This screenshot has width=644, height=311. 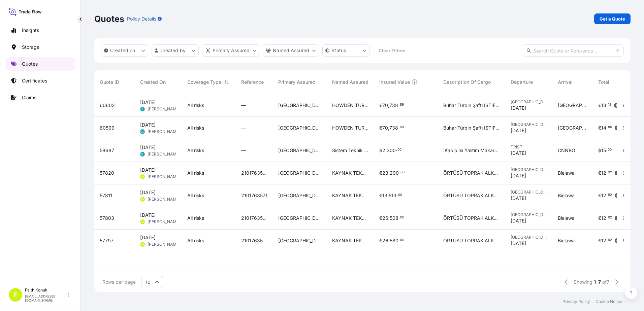 What do you see at coordinates (610, 127) in the screenshot?
I see `span: 86` at bounding box center [610, 127].